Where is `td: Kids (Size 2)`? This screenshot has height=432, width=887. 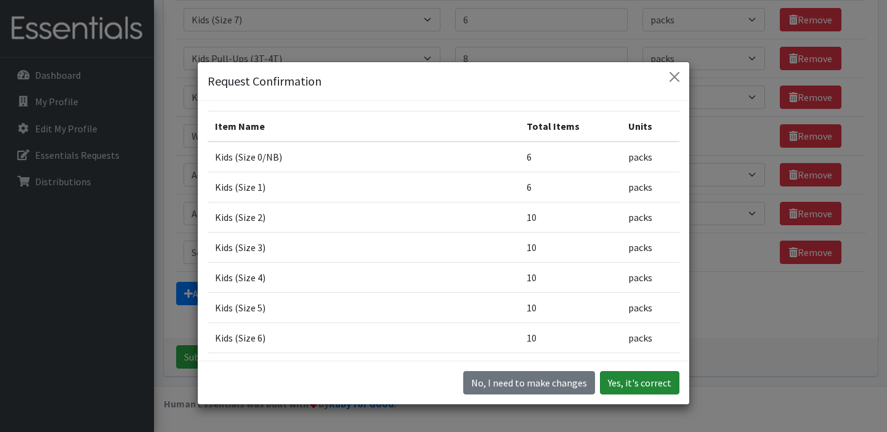 td: Kids (Size 2) is located at coordinates (363, 217).